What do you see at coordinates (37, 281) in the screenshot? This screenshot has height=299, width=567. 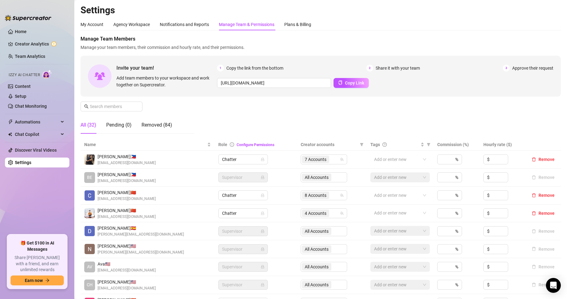 I see `button: Earn nowarrow-right` at bounding box center [37, 281].